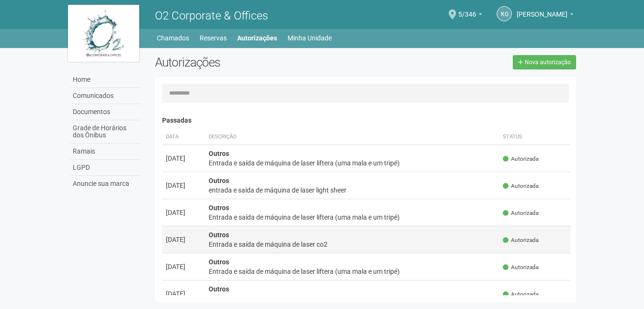 This screenshot has height=309, width=644. I want to click on a: Documentos, so click(106, 112).